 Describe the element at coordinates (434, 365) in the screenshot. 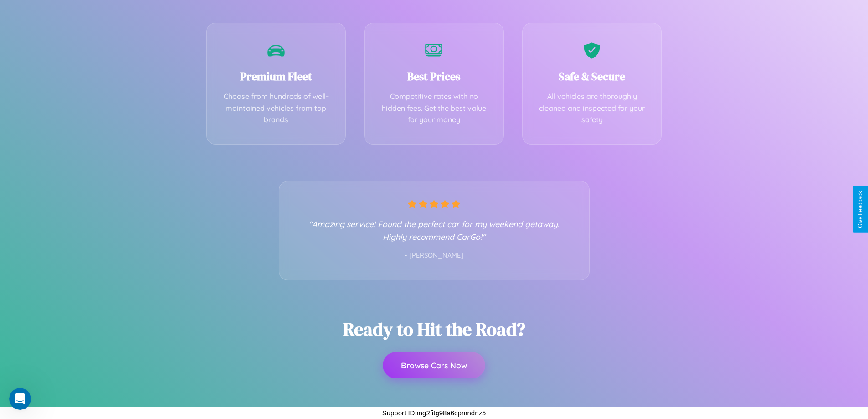

I see `button: Browse Cars Now` at that location.